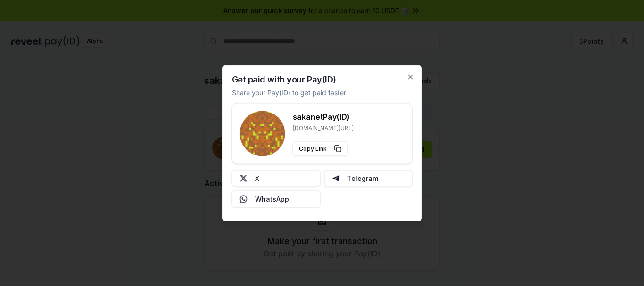 The height and width of the screenshot is (286, 644). Describe the element at coordinates (244, 199) in the screenshot. I see `img: Whatsapp` at that location.